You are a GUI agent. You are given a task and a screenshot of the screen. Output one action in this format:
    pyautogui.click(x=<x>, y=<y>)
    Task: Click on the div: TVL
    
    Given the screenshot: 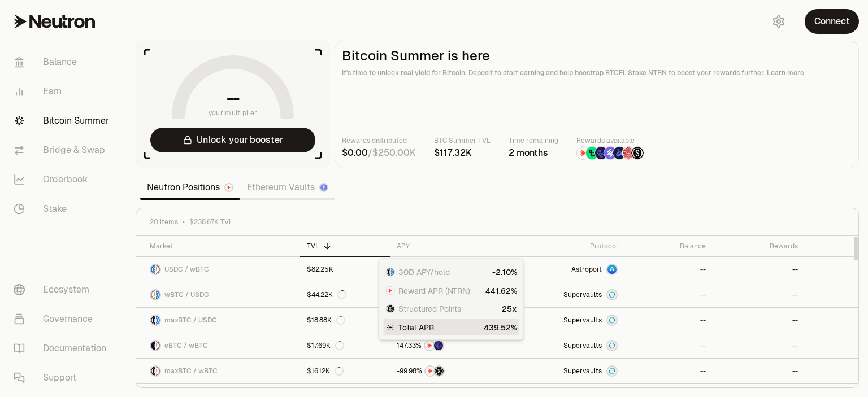 What is the action you would take?
    pyautogui.click(x=345, y=246)
    